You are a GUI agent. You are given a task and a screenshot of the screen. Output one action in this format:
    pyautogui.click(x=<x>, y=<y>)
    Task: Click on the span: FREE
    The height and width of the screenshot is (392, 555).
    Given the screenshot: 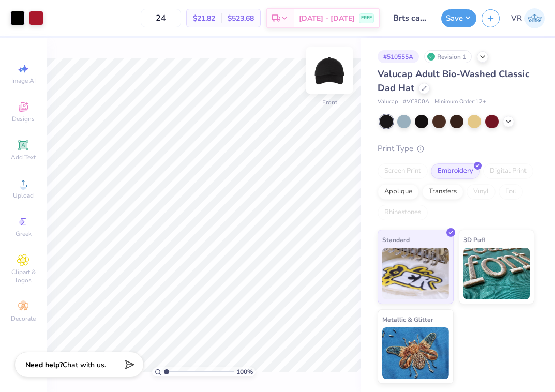 What is the action you would take?
    pyautogui.click(x=367, y=18)
    